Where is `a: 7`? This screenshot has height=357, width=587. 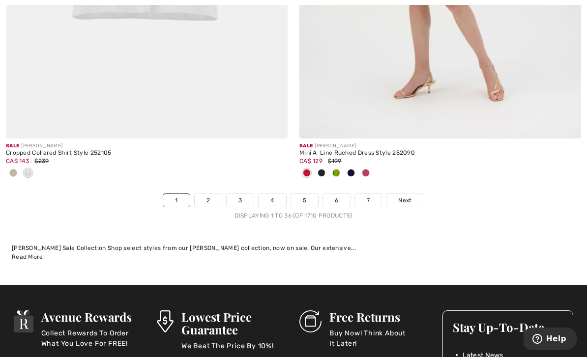 a: 7 is located at coordinates (368, 201).